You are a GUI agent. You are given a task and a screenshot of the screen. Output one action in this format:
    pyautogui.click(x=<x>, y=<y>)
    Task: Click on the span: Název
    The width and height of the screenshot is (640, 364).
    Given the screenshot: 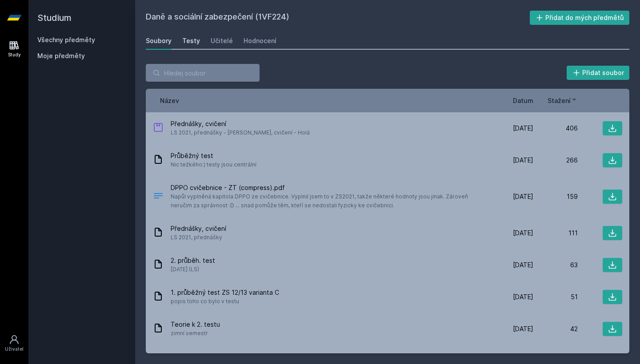 What is the action you would take?
    pyautogui.click(x=169, y=101)
    